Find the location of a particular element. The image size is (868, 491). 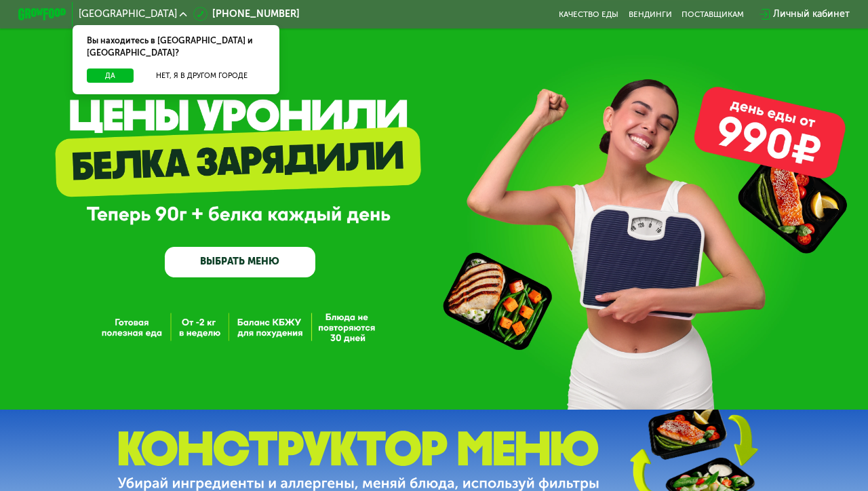

button: Нет, я в другом городе is located at coordinates (201, 76).